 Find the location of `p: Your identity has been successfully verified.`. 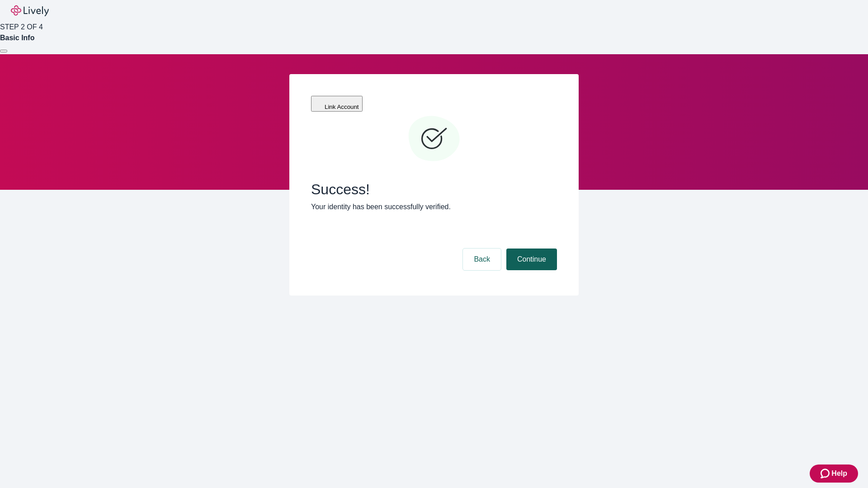

p: Your identity has been successfully verified. is located at coordinates (434, 207).